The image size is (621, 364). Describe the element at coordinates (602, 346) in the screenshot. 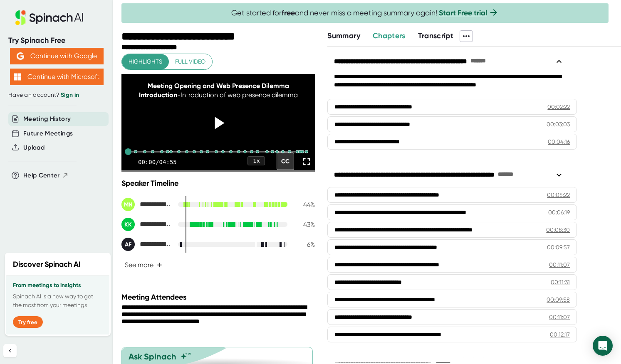

I see `div: Open Intercom Messenger` at that location.